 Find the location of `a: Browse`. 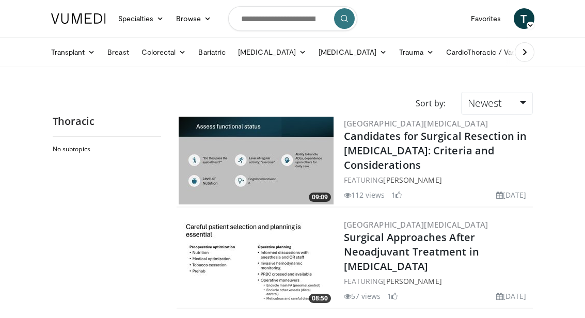

a: Browse is located at coordinates (194, 19).